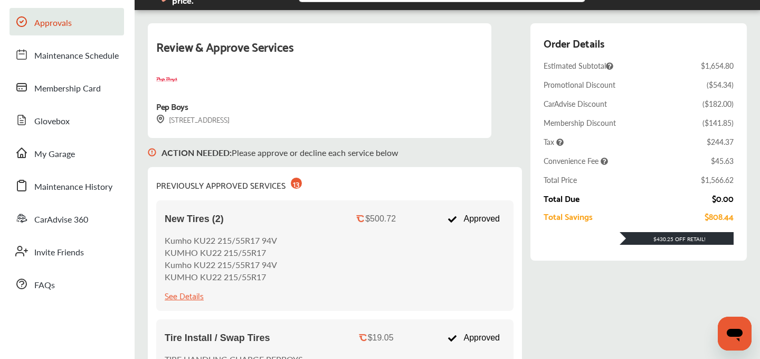  I want to click on div: PREVIOUSLY APPROVED SERVICES, so click(229, 183).